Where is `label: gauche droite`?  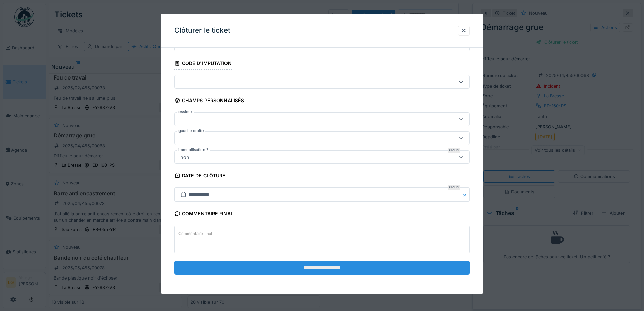 label: gauche droite is located at coordinates (191, 131).